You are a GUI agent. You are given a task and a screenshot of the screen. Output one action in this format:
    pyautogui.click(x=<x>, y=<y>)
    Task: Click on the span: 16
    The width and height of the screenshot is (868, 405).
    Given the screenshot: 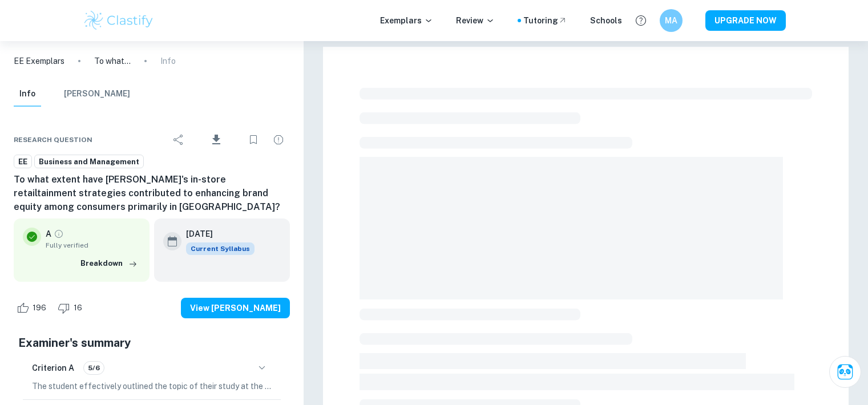 What is the action you would take?
    pyautogui.click(x=78, y=308)
    